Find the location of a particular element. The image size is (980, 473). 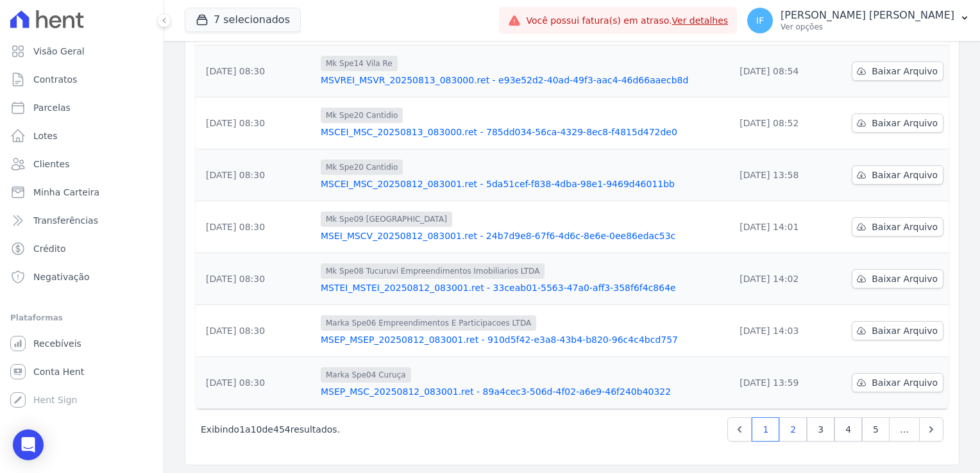

span: Contratos is located at coordinates (55, 80).